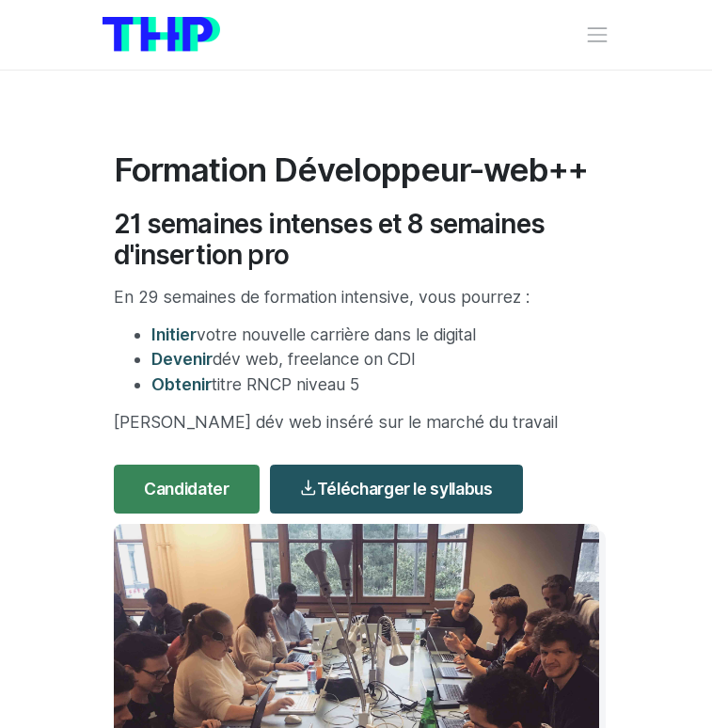  I want to click on span: Devenir, so click(182, 359).